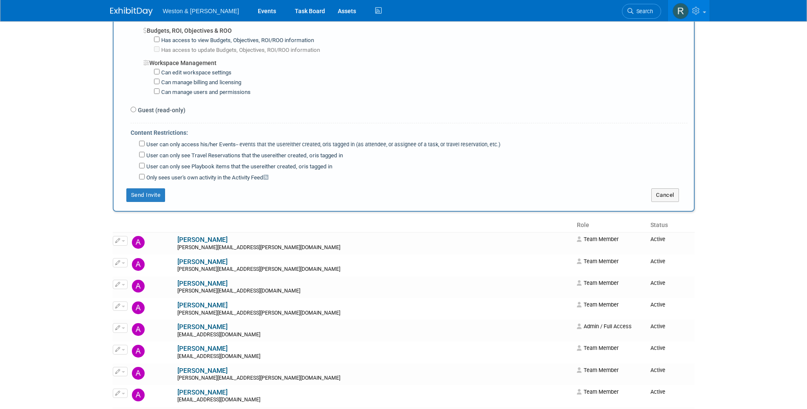  I want to click on span: -- events that the user is tagged in (as attendee, or assignee of a task, or travel reservation, ..., so click(368, 144).